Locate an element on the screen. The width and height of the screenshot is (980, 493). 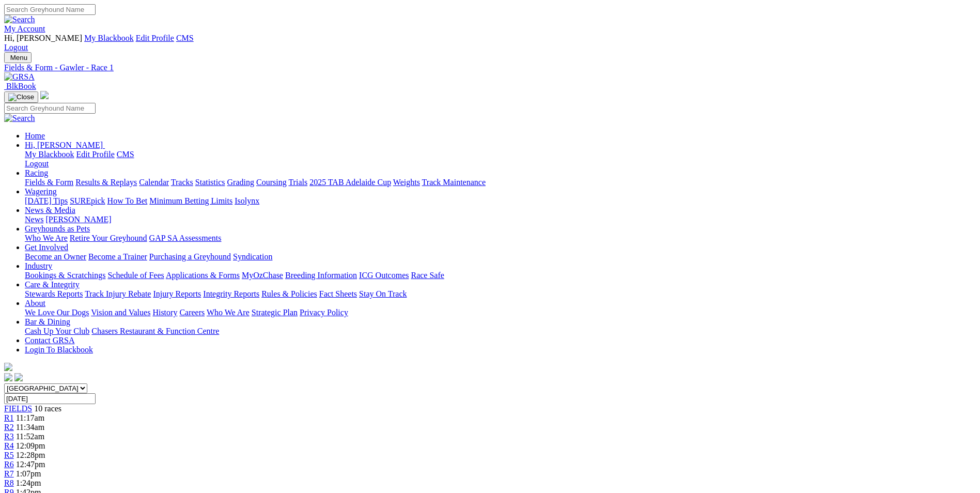
a: Injury Reports is located at coordinates (177, 294).